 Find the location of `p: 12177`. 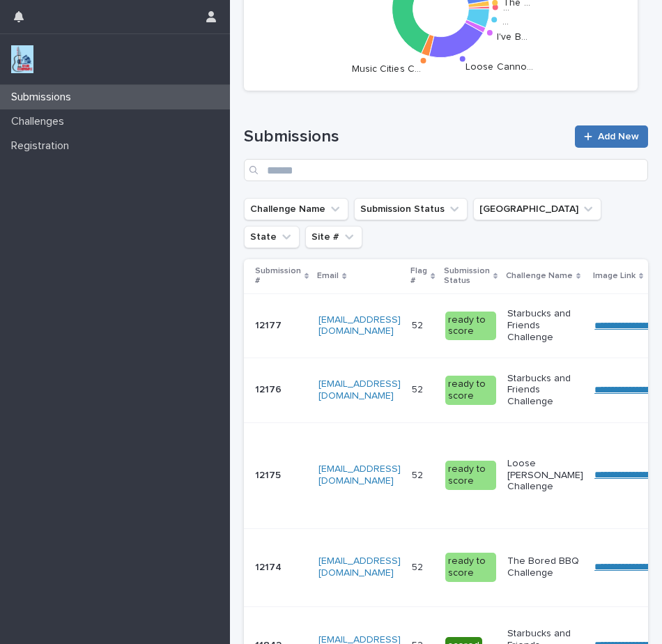

p: 12177 is located at coordinates (269, 324).